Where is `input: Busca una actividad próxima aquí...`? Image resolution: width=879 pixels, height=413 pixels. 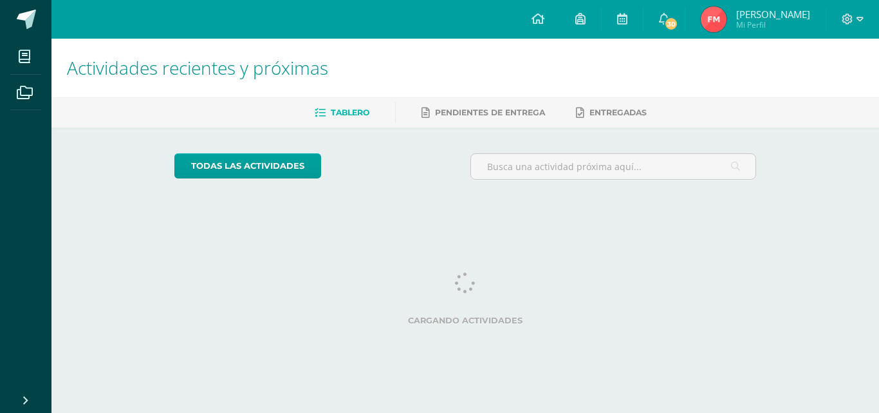 input: Busca una actividad próxima aquí... is located at coordinates (613, 166).